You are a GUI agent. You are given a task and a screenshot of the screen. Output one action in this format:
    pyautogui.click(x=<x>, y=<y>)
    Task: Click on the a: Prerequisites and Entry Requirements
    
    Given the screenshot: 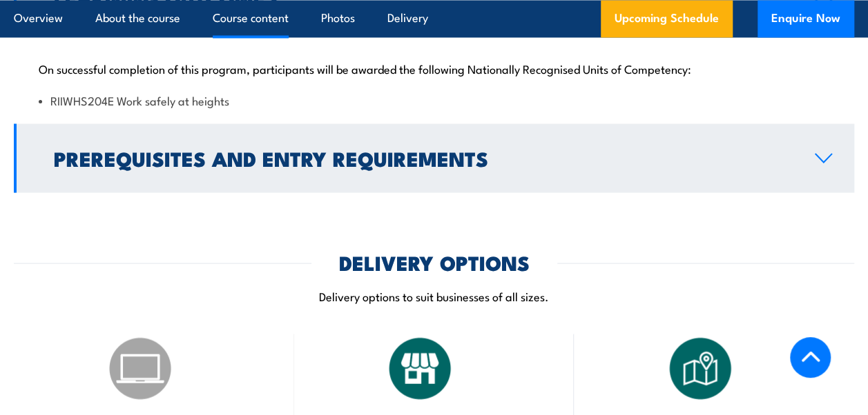 What is the action you would take?
    pyautogui.click(x=433, y=158)
    